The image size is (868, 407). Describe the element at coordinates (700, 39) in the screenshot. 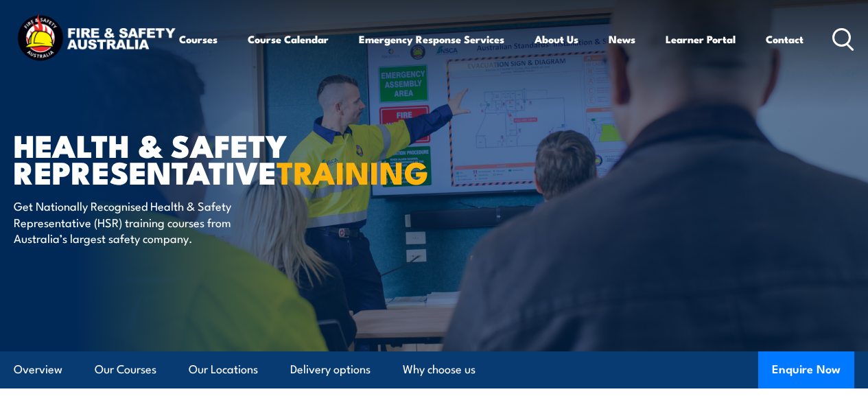

I see `a: Learner Portal` at that location.